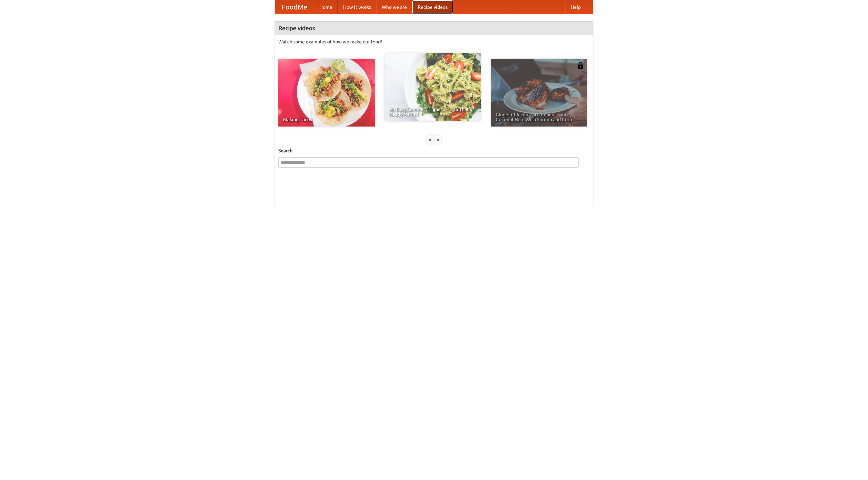 The image size is (868, 480). I want to click on a: Help, so click(576, 7).